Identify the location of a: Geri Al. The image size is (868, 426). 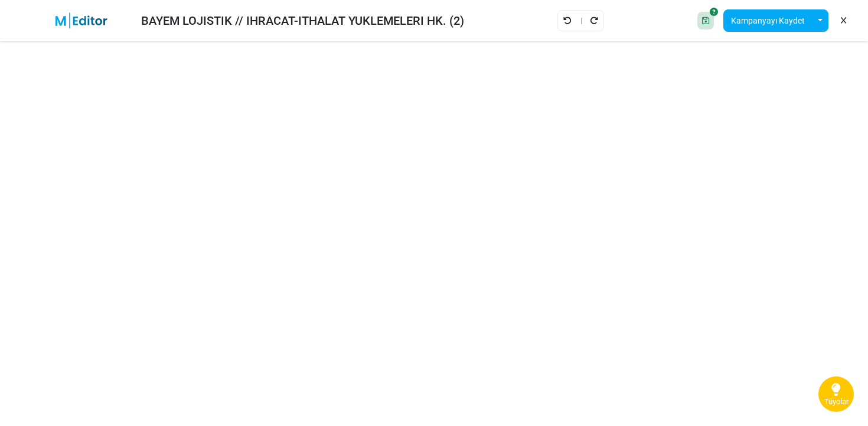
(567, 20).